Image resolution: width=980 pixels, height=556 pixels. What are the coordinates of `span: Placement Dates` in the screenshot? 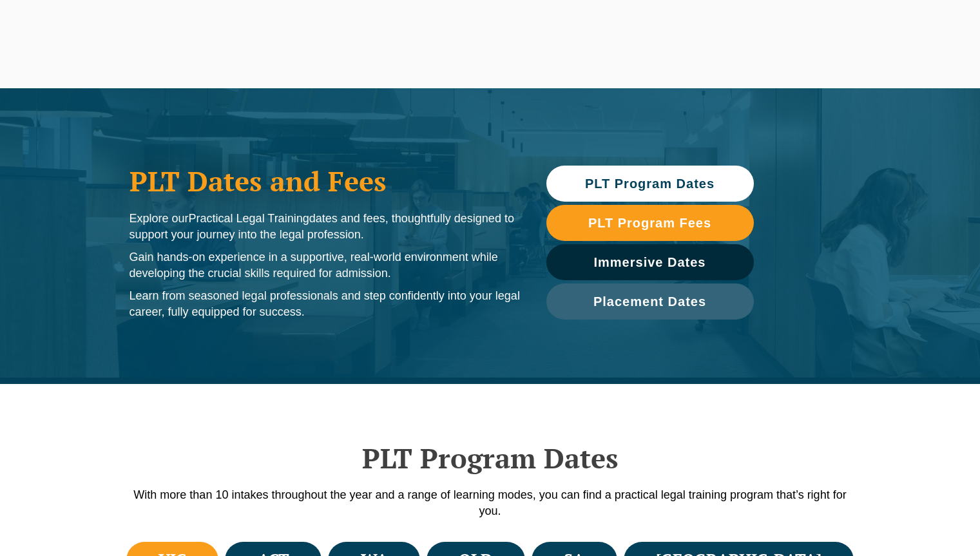 It's located at (649, 301).